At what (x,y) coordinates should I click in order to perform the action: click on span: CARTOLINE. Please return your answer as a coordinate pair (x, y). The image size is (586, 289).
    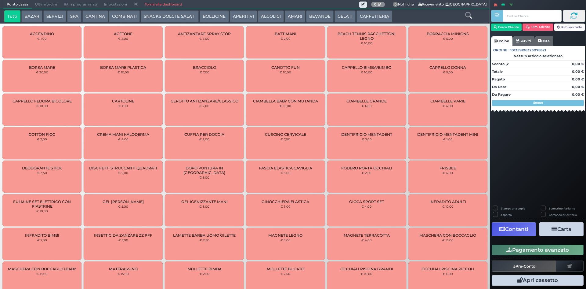
    Looking at the image, I should click on (123, 101).